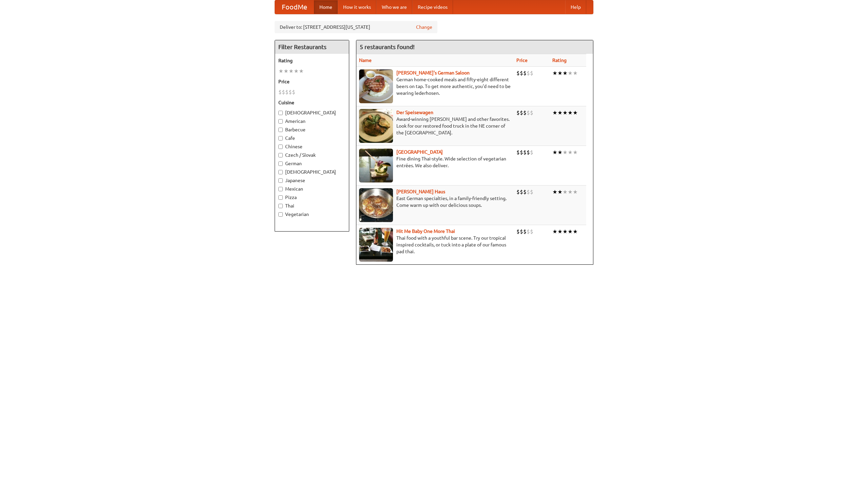 Image resolution: width=868 pixels, height=479 pixels. Describe the element at coordinates (435, 162) in the screenshot. I see `p: Fine dining Thai-style. Wide selection of vegetarian entrées. We also deliver.` at that location.